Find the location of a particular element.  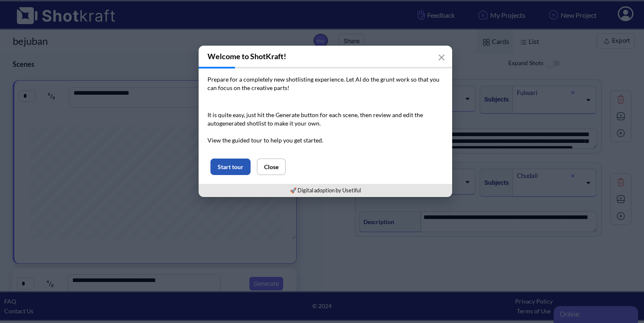

span: Prepare for a completely new shotlisting experience. is located at coordinates (276, 79).